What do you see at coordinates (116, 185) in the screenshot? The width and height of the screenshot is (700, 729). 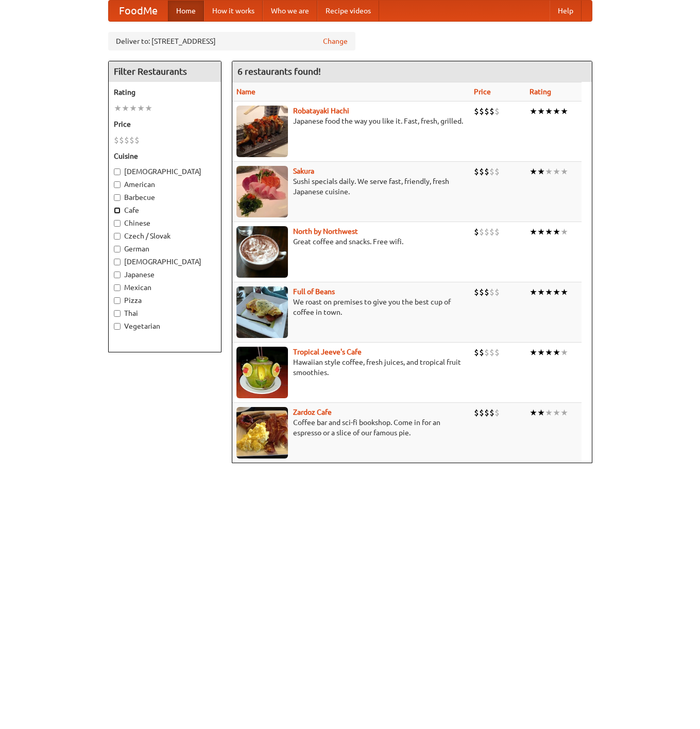 I see `input: American` at bounding box center [116, 185].